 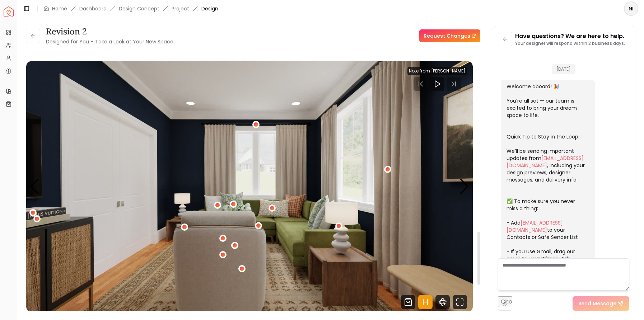 What do you see at coordinates (34, 187) in the screenshot?
I see `div: Previous slide` at bounding box center [34, 187].